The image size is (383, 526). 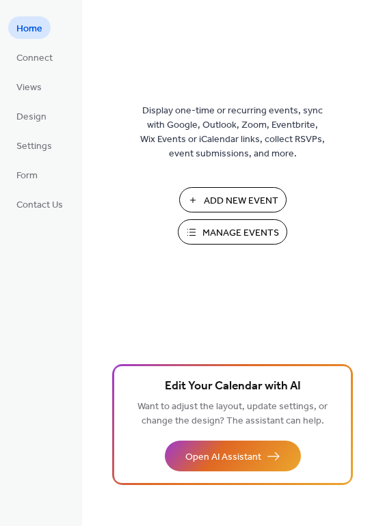 What do you see at coordinates (241, 233) in the screenshot?
I see `span: Manage Events` at bounding box center [241, 233].